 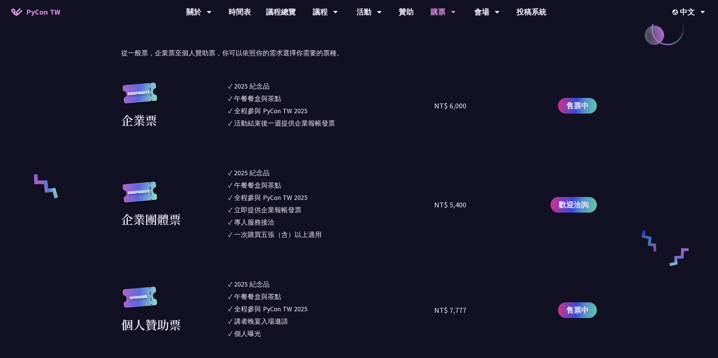 What do you see at coordinates (450, 310) in the screenshot?
I see `div: NT$ 7,777` at bounding box center [450, 310].